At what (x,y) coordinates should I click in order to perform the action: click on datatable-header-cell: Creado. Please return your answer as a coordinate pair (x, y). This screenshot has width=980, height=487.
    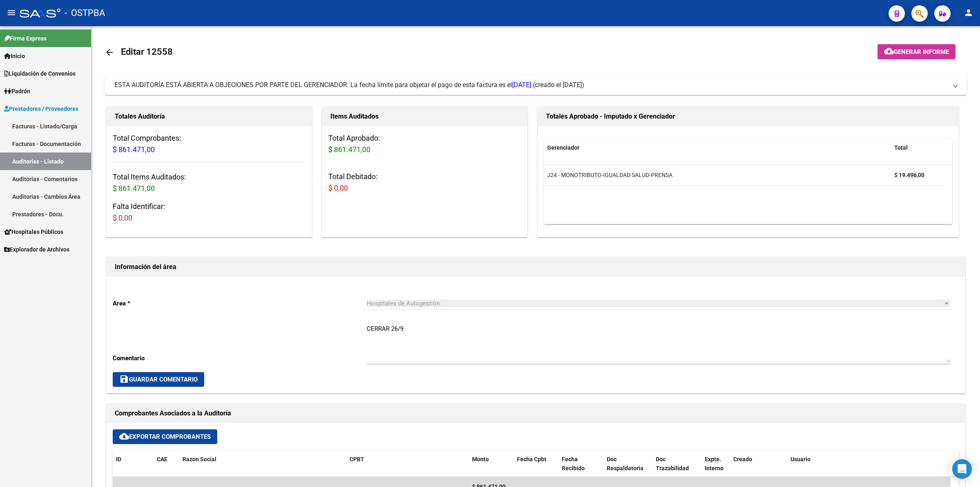
    Looking at the image, I should click on (759, 464).